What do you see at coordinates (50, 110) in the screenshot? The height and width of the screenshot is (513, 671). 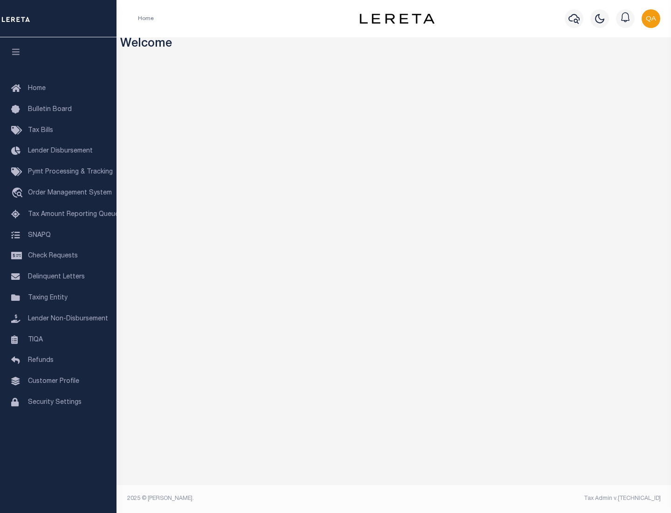 I see `span: Bulletin Board` at bounding box center [50, 110].